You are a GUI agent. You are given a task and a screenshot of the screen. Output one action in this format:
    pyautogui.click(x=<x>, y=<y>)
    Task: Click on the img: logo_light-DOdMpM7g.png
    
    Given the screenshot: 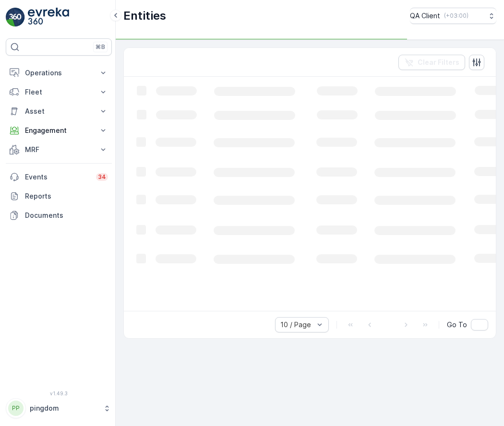 What is the action you would take?
    pyautogui.click(x=49, y=17)
    